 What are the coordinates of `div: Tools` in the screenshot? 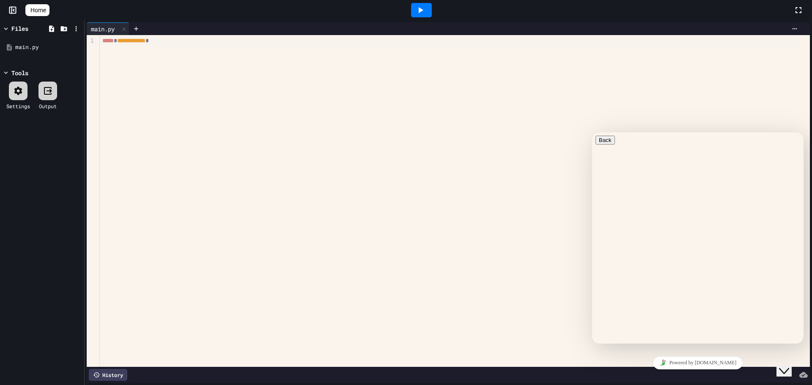 It's located at (20, 73).